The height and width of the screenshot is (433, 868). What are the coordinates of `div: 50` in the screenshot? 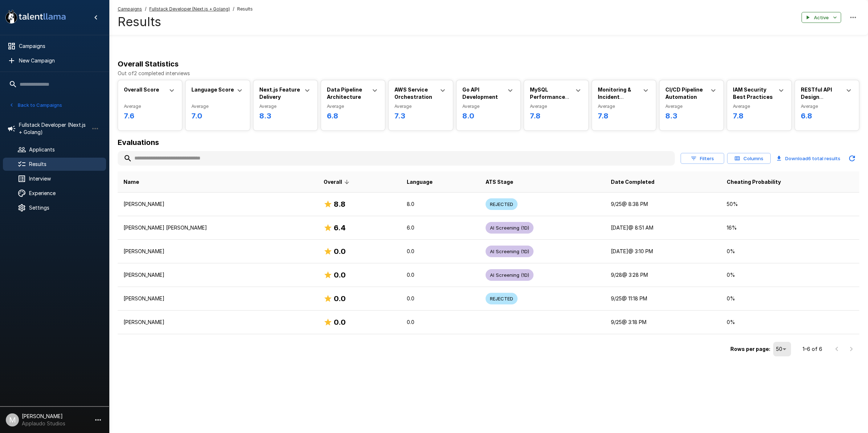 It's located at (782, 349).